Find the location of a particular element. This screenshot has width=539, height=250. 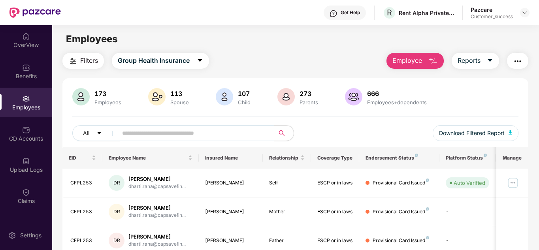

th: Relationship is located at coordinates (287, 158).